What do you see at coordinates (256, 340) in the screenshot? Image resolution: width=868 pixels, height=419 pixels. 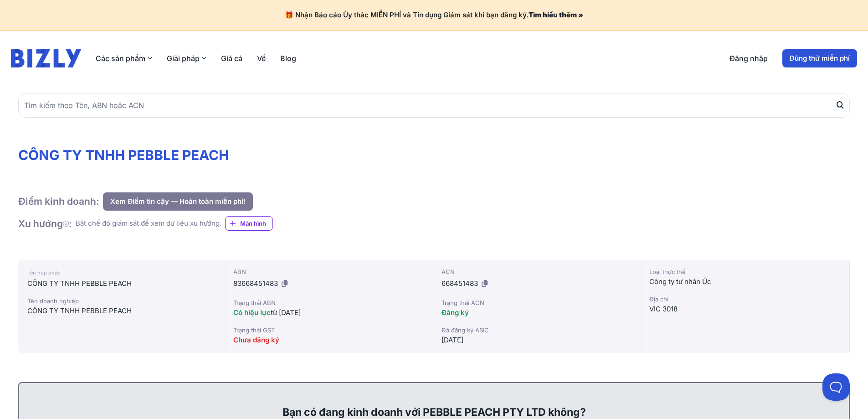 I see `font: Chưa đăng ký` at bounding box center [256, 340].